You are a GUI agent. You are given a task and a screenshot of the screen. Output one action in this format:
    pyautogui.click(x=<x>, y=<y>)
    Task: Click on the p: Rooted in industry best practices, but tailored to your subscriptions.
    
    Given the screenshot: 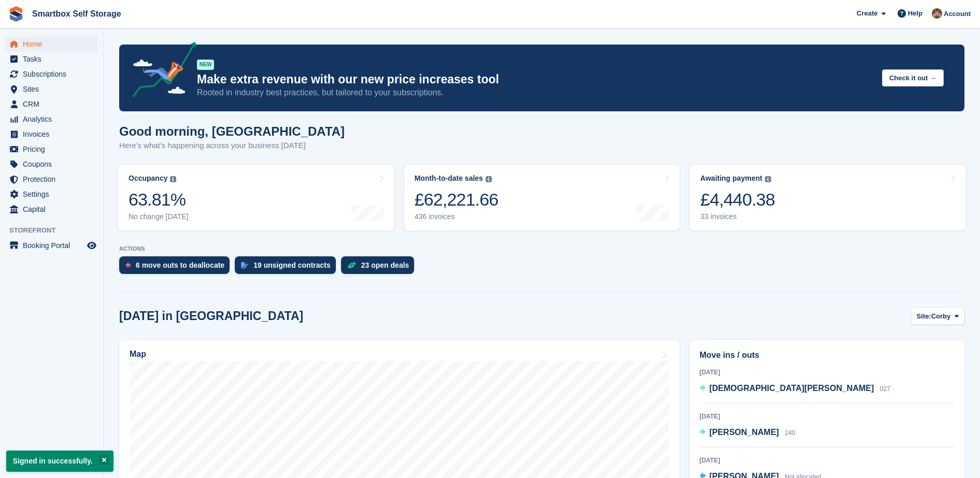 What is the action you would take?
    pyautogui.click(x=535, y=93)
    